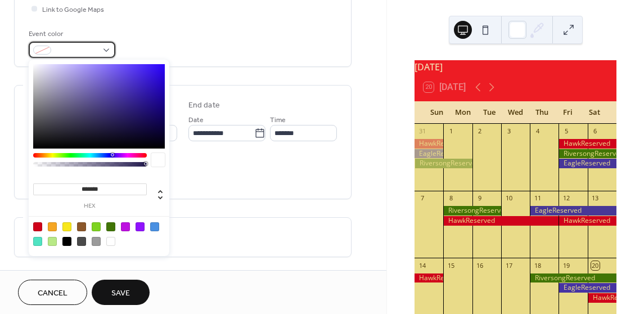  Describe the element at coordinates (568, 113) in the screenshot. I see `div: Fri` at that location.